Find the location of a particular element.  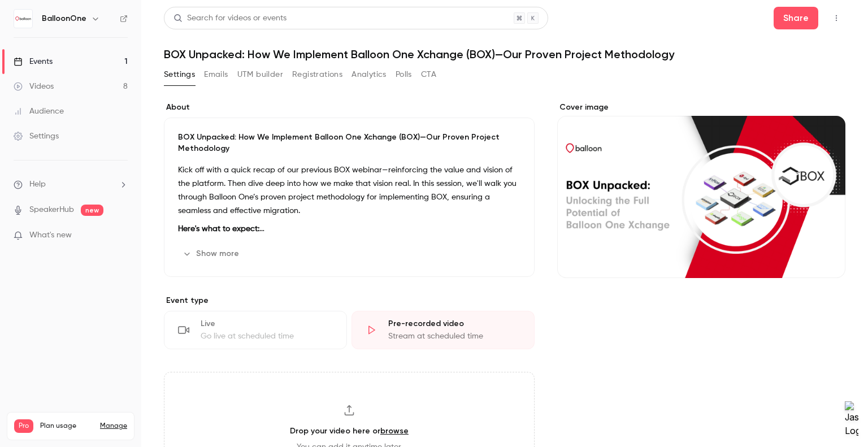

p: BOX Unpacked: How We Implement Balloon One Xchange (BOX)—Our Proven Project Methodology is located at coordinates (349, 143).